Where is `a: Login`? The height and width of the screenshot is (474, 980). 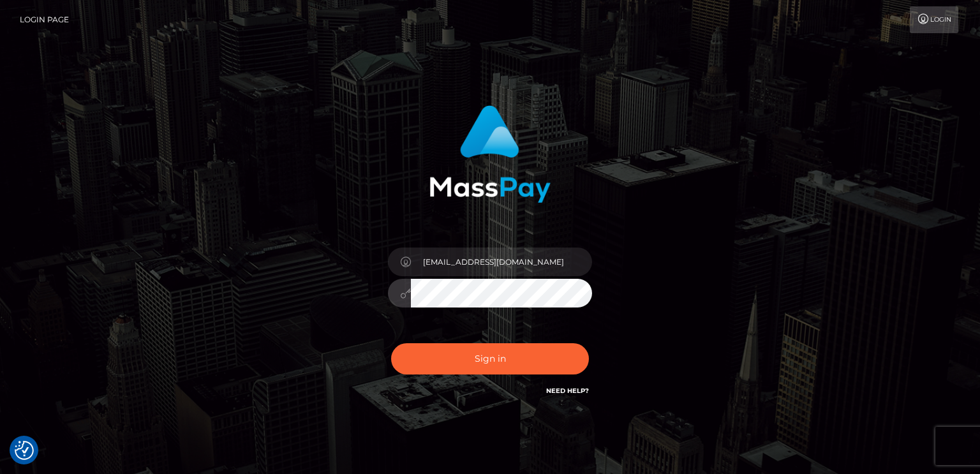 a: Login is located at coordinates (934, 20).